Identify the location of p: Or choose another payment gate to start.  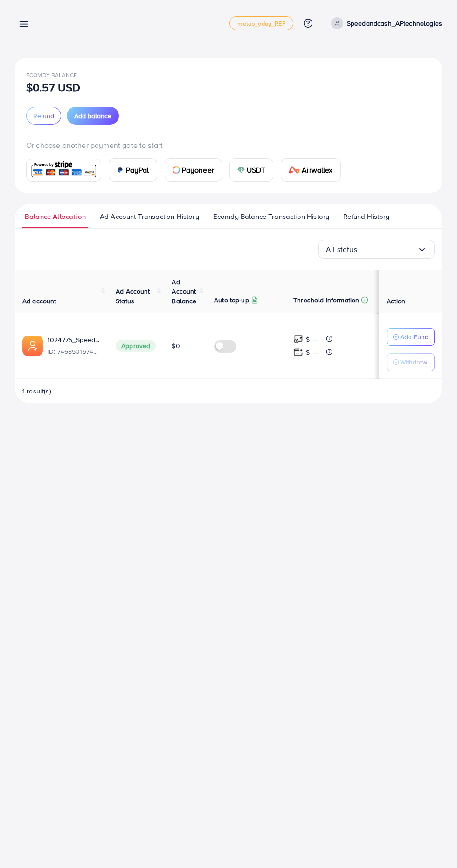
(229, 146).